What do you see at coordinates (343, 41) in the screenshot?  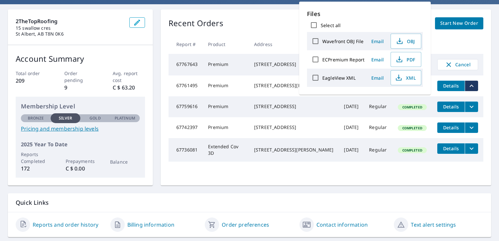 I see `label: Wavefront OBJ File` at bounding box center [343, 41].